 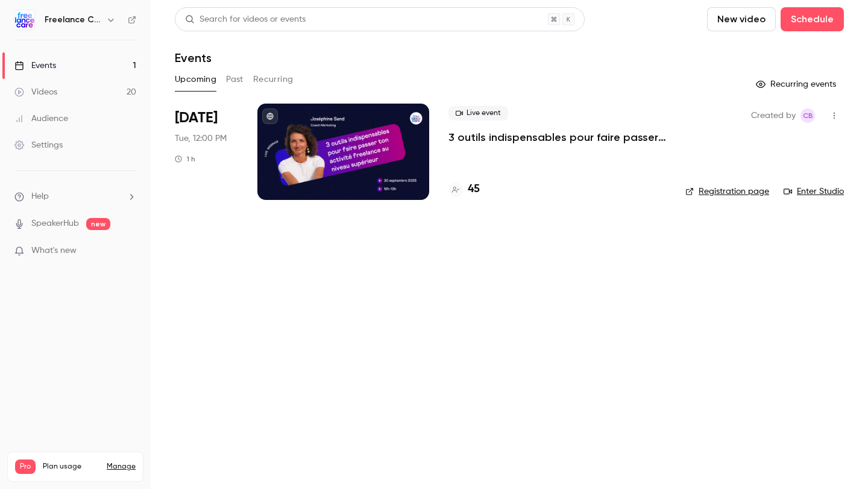 What do you see at coordinates (727, 191) in the screenshot?
I see `a: Registration page` at bounding box center [727, 191].